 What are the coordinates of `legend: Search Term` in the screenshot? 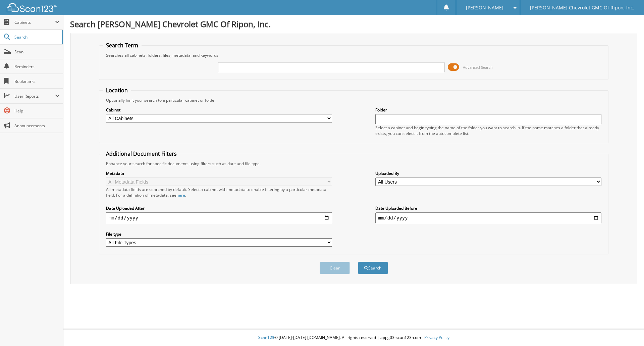 It's located at (122, 45).